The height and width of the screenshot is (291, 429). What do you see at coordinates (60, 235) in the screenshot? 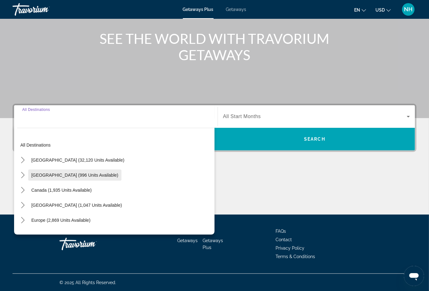
I see `button: Select destination: Australia (196 units available)` at bounding box center [60, 235].